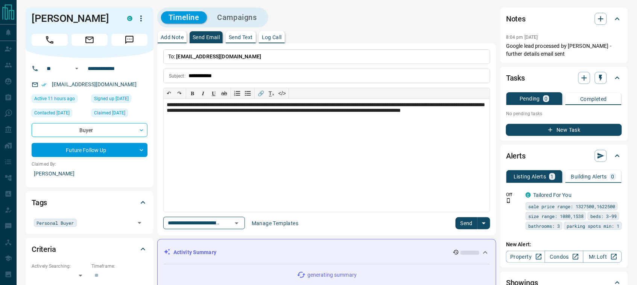 Image resolution: width=637 pixels, height=285 pixels. Describe the element at coordinates (44, 249) in the screenshot. I see `h2: Criteria` at that location.